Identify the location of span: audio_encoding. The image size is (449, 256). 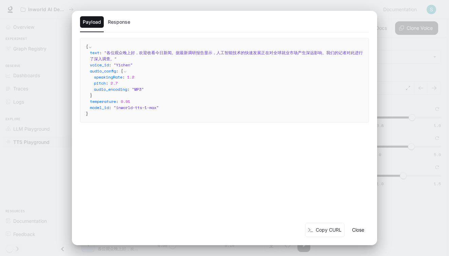
(111, 89).